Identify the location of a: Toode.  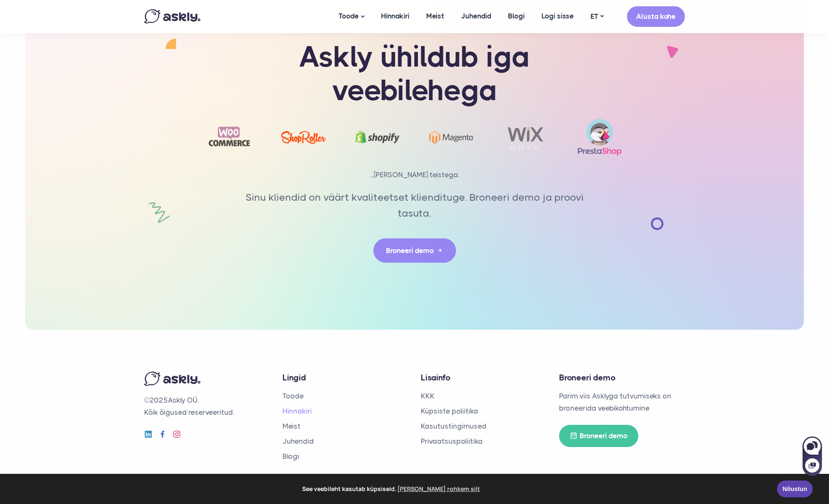
(293, 396).